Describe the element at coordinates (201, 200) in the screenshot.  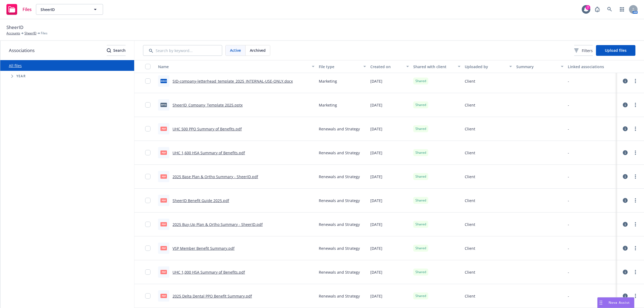
I see `a: SheerID Benefit Guide 2025.pdf` at that location.